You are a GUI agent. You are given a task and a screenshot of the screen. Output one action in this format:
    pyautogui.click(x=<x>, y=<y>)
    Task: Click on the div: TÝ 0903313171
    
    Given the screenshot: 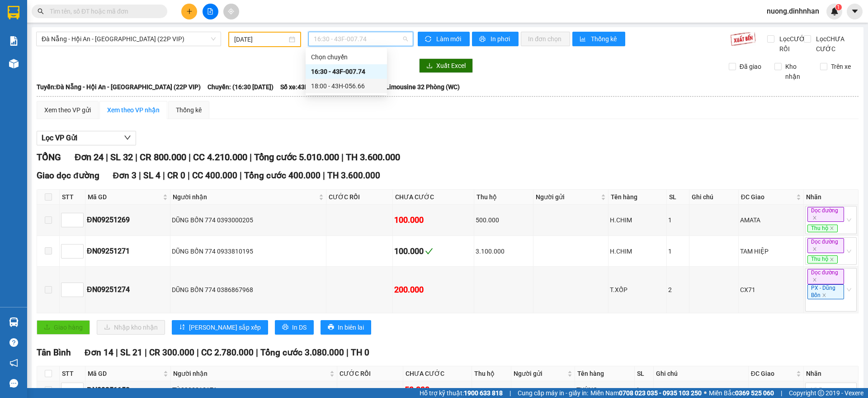 What is the action you would take?
    pyautogui.click(x=253, y=390)
    